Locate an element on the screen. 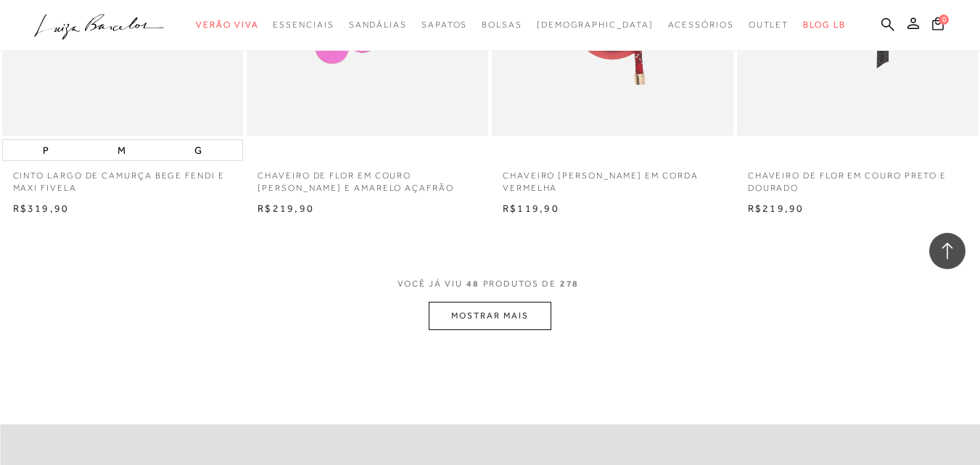  p: CINTO LARGO DE CAMURÇA BEGE FENDI E MAXI FIVELA is located at coordinates (122, 178).